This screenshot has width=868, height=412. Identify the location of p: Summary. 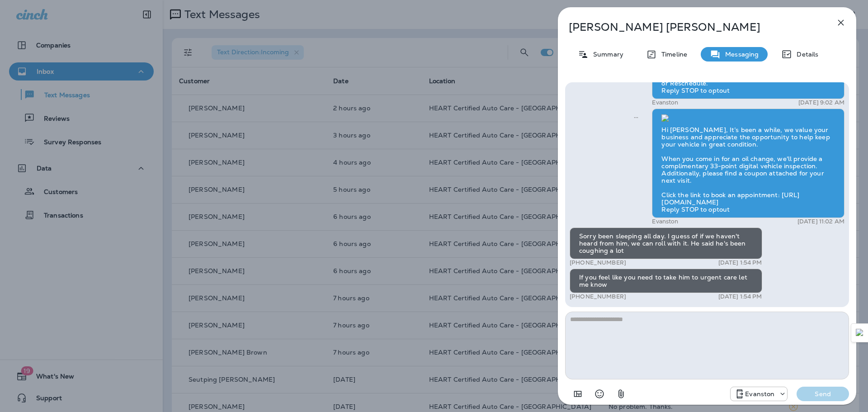
(605, 54).